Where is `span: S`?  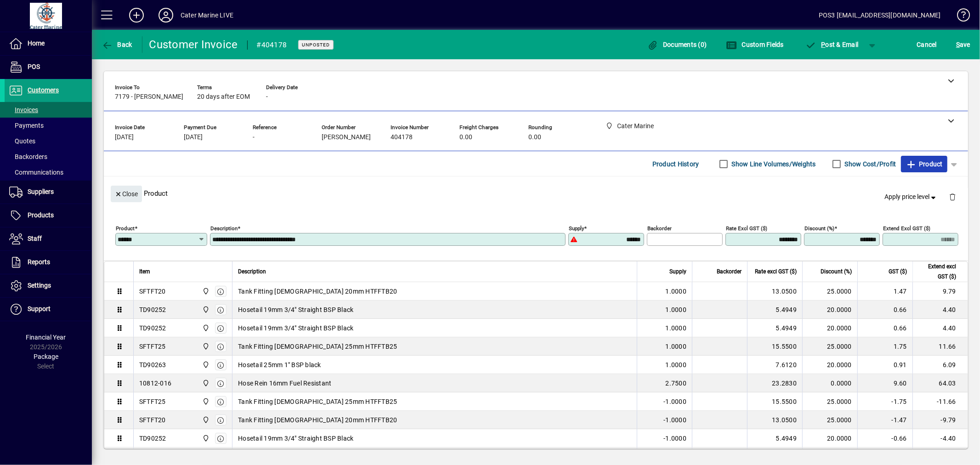
span: S is located at coordinates (959, 45).